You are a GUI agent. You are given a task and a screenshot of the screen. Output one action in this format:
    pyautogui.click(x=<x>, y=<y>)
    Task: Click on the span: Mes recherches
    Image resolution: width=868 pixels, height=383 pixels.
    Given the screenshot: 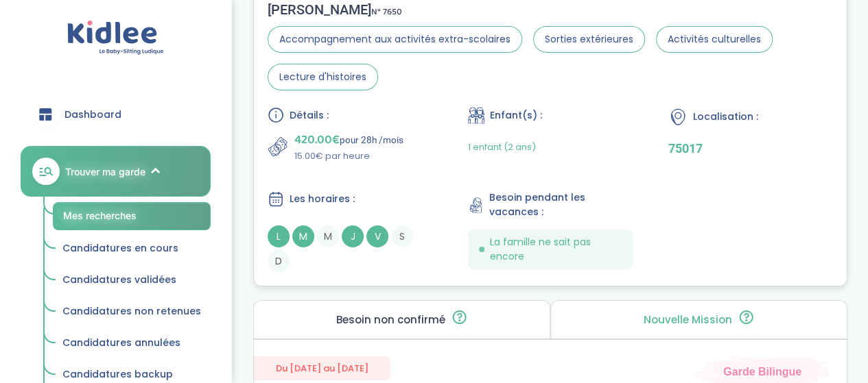 What is the action you would take?
    pyautogui.click(x=100, y=215)
    